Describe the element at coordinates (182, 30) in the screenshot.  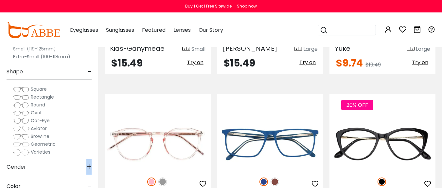
I see `span: Lenses` at that location.